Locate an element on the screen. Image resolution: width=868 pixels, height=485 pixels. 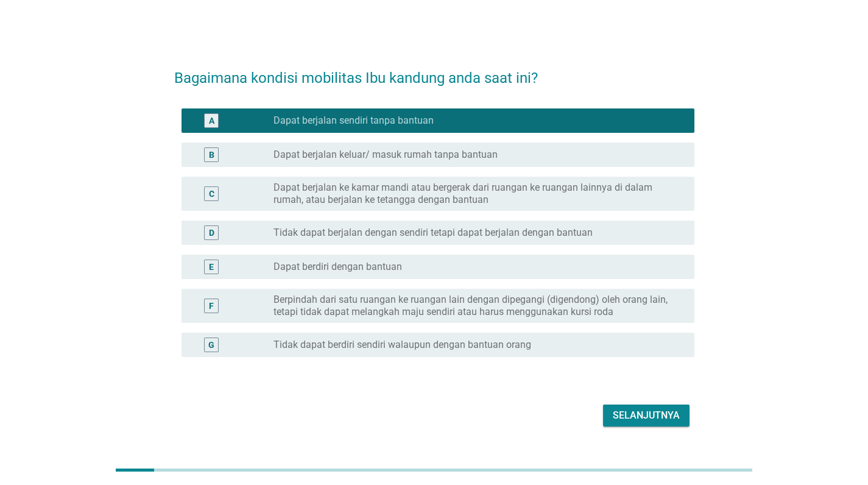
div: F is located at coordinates (211, 305).